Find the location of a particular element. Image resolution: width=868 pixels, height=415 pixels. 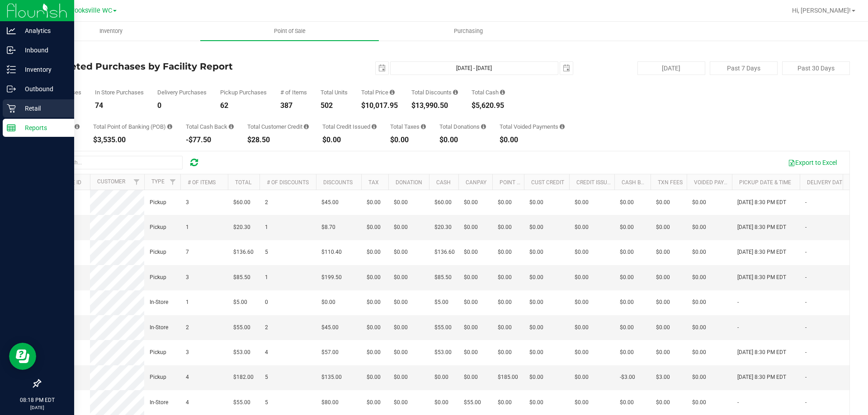

span: $53.00 is located at coordinates (443, 352).